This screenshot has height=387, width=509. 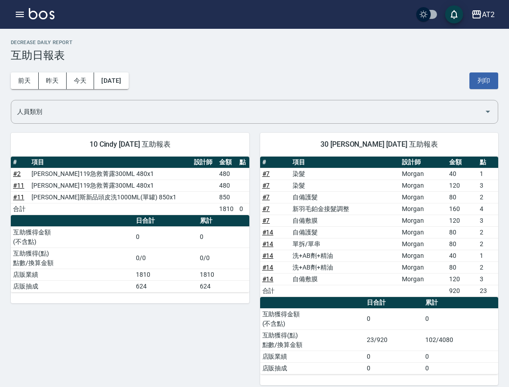 What do you see at coordinates (72, 287) in the screenshot?
I see `td: 店販抽成` at bounding box center [72, 287].